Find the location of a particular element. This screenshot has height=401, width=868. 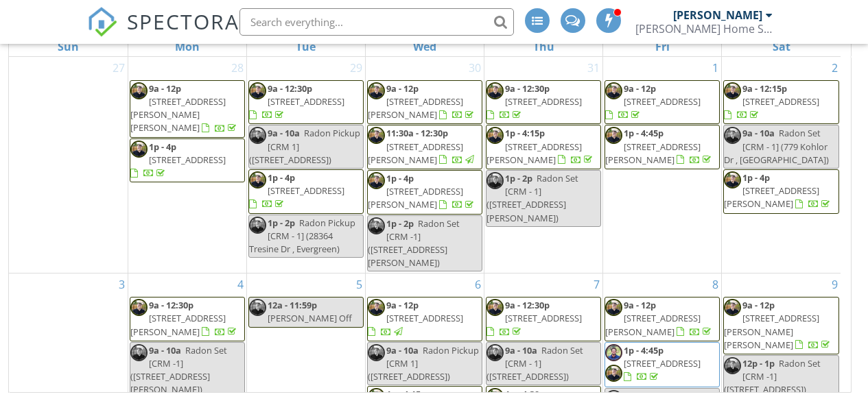

a: Go to August 8, 2025 is located at coordinates (715, 285).